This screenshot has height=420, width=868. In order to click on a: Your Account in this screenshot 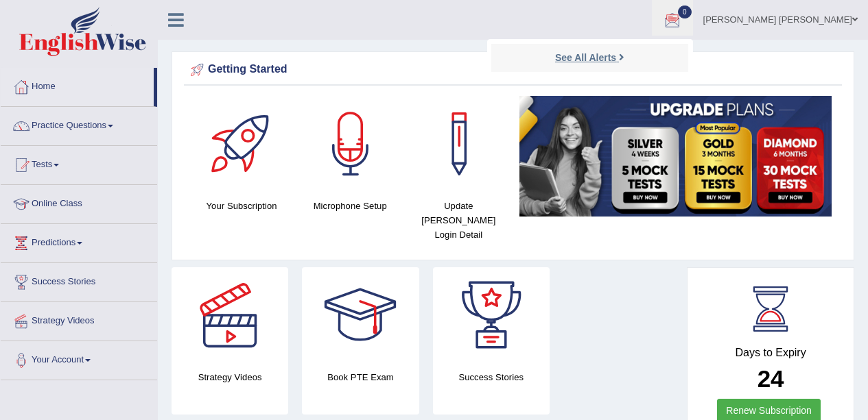, I will do `click(79, 358)`.